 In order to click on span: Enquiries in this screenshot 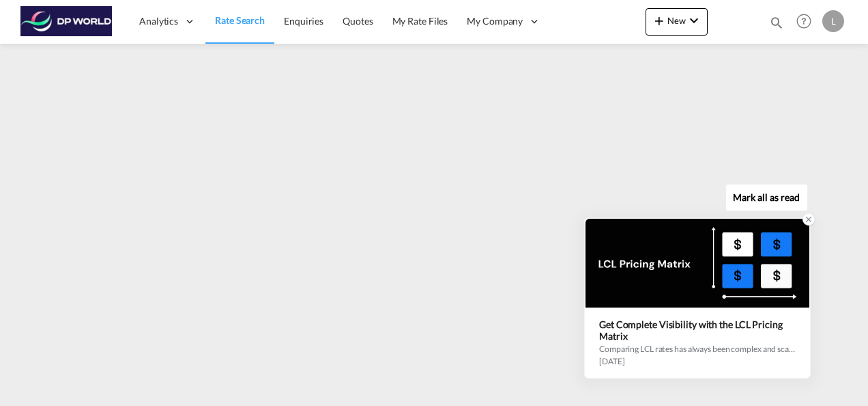, I will do `click(303, 20)`.